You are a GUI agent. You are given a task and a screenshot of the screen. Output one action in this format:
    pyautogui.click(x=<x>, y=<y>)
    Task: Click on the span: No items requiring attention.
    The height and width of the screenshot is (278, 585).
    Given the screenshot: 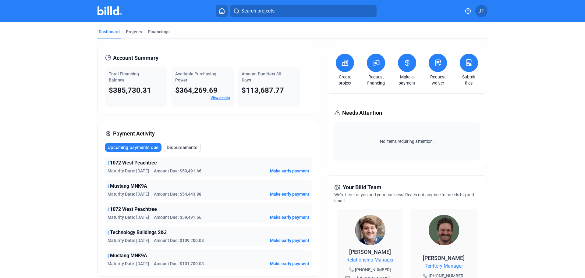 What is the action you would take?
    pyautogui.click(x=407, y=141)
    